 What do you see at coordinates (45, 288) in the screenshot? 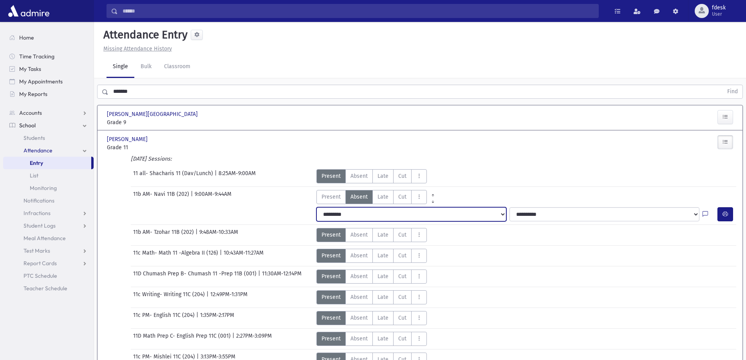
I see `span: Teacher Schedule` at bounding box center [45, 288].